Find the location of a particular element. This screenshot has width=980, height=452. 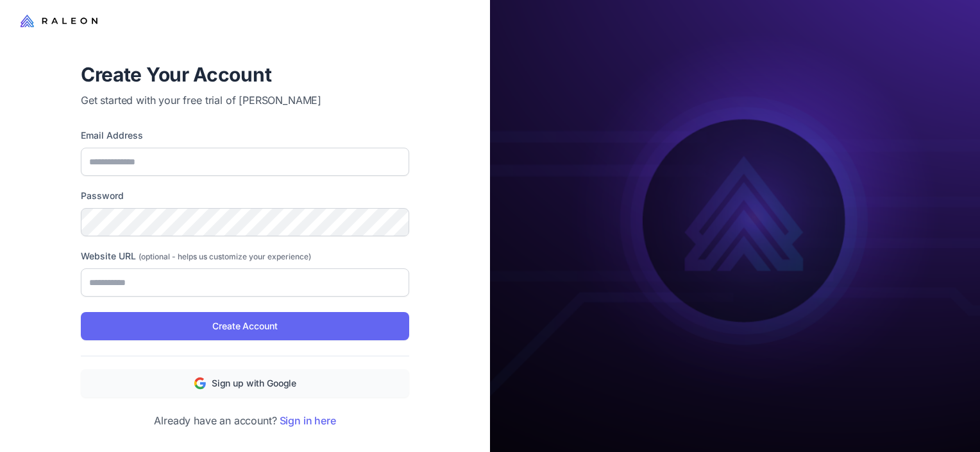

span: Create Account is located at coordinates (244, 326).